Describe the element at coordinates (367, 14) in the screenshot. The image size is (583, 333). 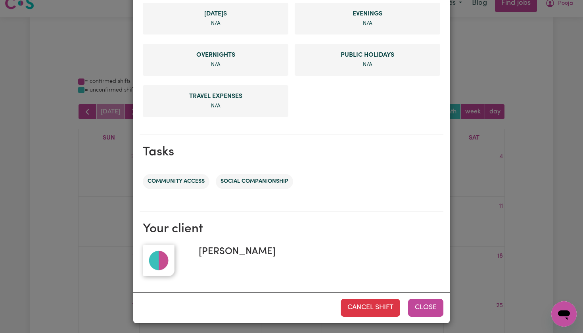
I see `span: Evening rate` at that location.